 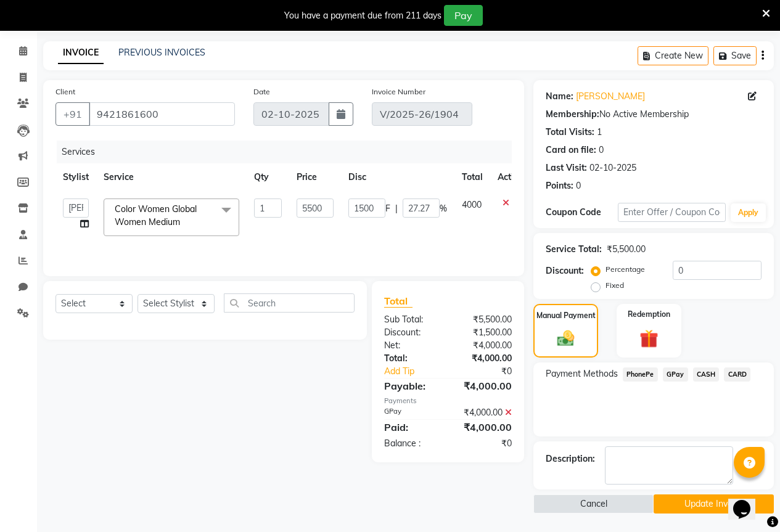 What do you see at coordinates (398, 177) in the screenshot?
I see `th: Disc` at bounding box center [398, 177].